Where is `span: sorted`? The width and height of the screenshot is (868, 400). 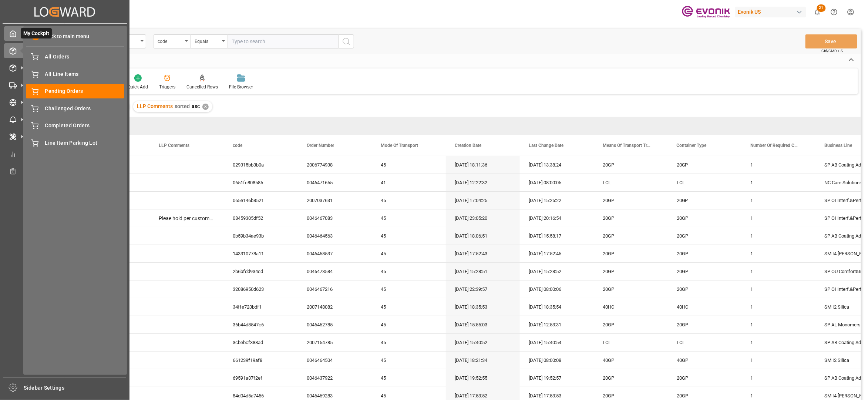
span: sorted is located at coordinates (182, 106).